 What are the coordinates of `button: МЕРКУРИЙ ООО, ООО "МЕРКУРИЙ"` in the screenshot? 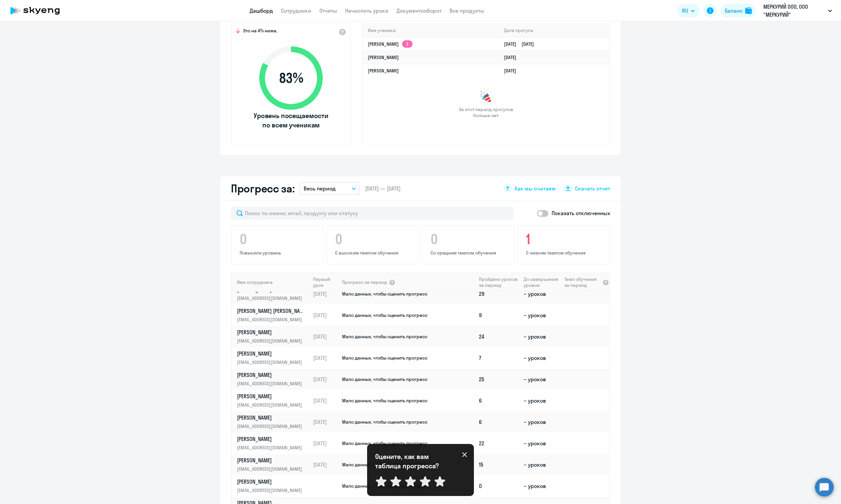 It's located at (797, 11).